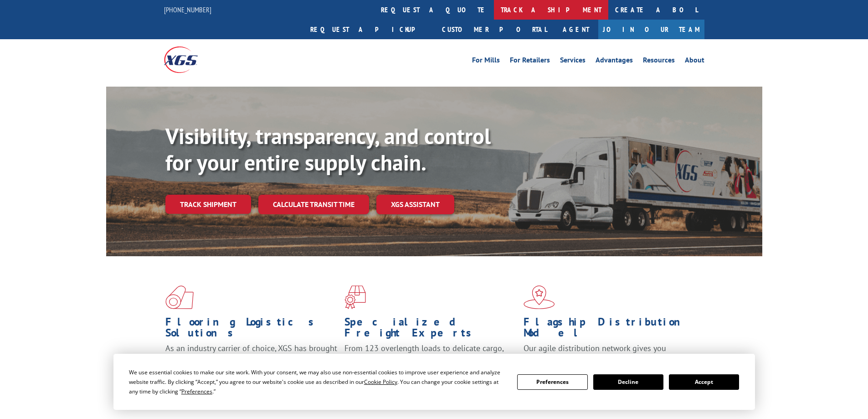 This screenshot has width=868, height=419. Describe the element at coordinates (530, 61) in the screenshot. I see `a: For Retailers` at that location.